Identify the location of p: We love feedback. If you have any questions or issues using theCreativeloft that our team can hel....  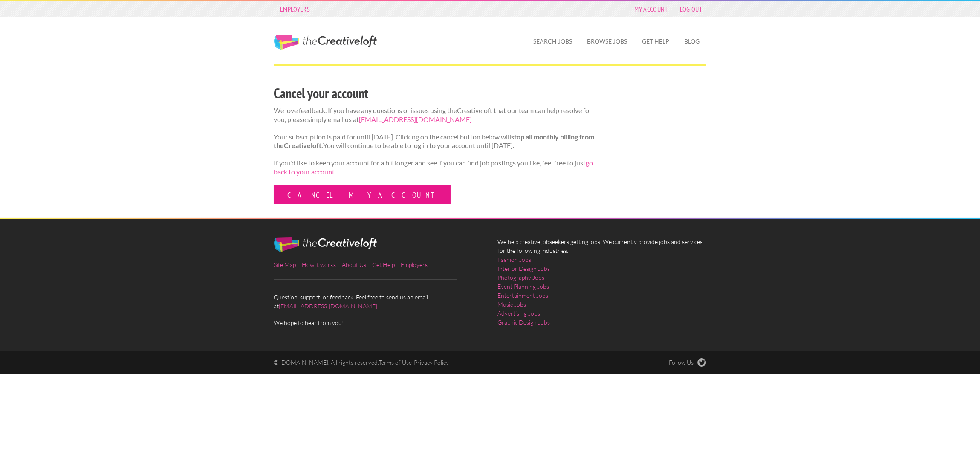
(434, 116).